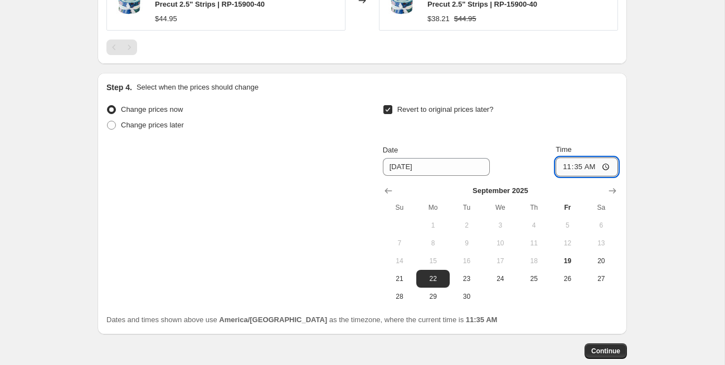 Image resolution: width=725 pixels, height=365 pixels. Describe the element at coordinates (433, 261) in the screenshot. I see `button: Monday September 15 2025` at that location.